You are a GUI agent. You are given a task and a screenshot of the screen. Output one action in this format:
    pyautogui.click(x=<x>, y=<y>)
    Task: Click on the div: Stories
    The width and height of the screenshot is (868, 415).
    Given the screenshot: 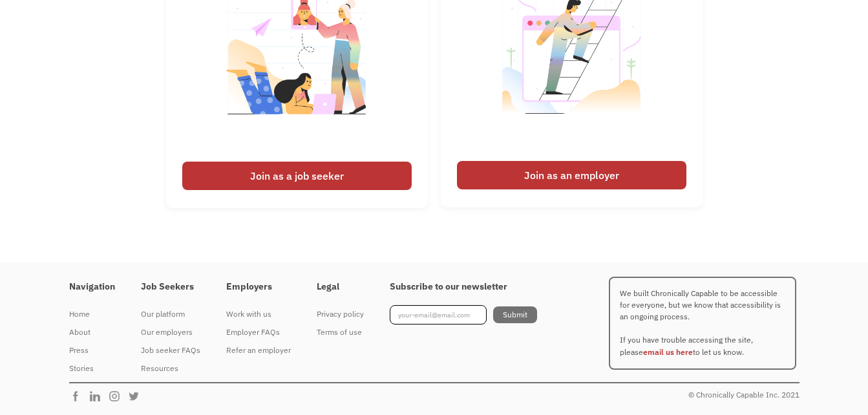 What is the action you would take?
    pyautogui.click(x=91, y=369)
    